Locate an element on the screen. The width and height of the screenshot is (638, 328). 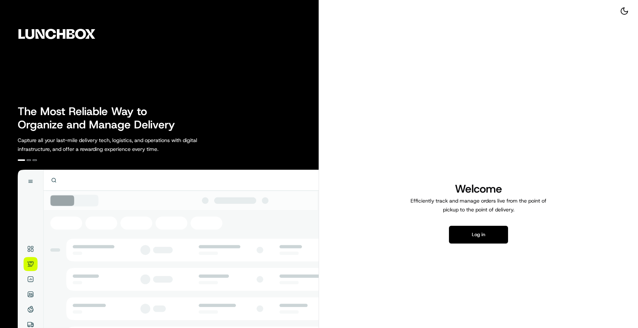
p: Efficiently track and manage orders live from the point of pickup to the point of delivery. is located at coordinates (478, 205).